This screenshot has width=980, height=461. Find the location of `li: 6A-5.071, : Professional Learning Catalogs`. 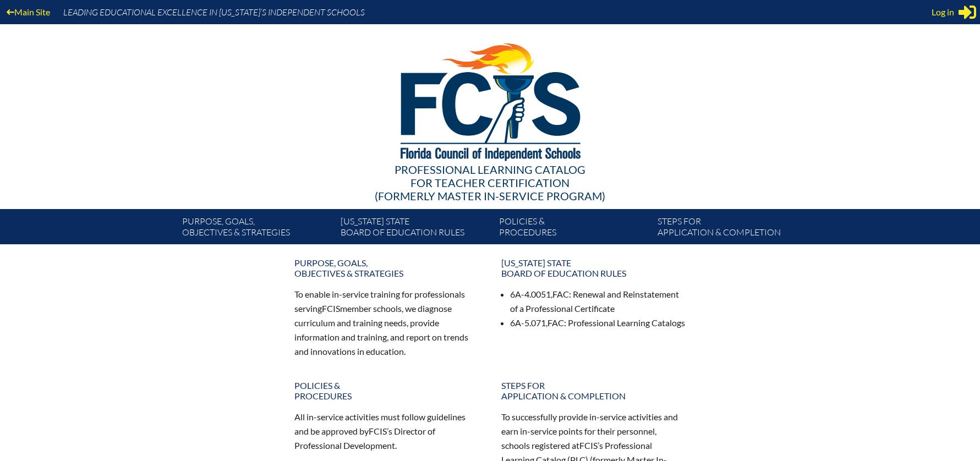

li: 6A-5.071, : Professional Learning Catalogs is located at coordinates (599, 323).